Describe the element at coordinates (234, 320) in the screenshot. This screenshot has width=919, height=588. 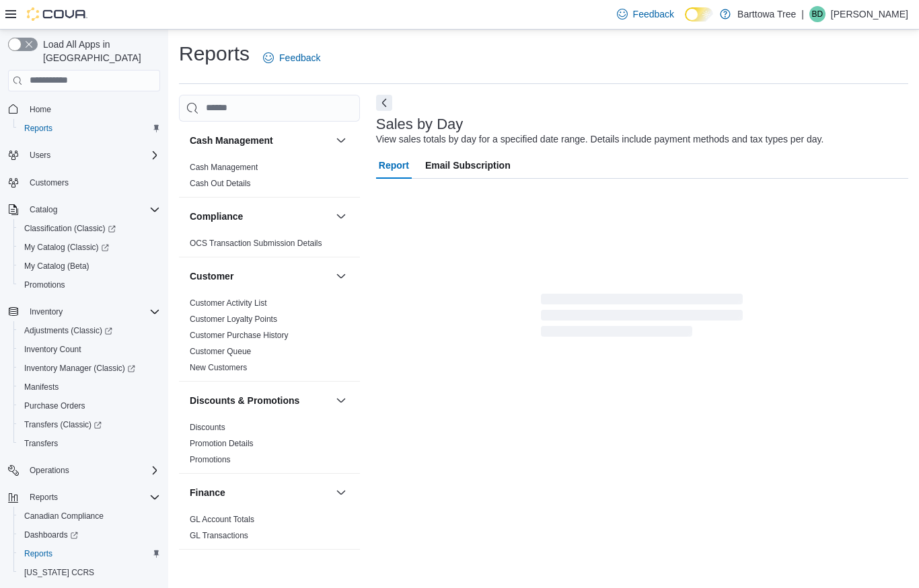
I see `a: Customer Loyalty Points` at that location.